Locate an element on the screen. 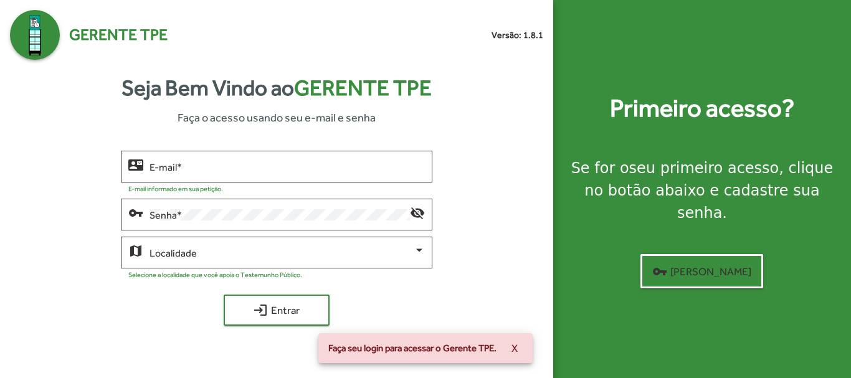 The image size is (851, 378). span: X is located at coordinates (514, 348).